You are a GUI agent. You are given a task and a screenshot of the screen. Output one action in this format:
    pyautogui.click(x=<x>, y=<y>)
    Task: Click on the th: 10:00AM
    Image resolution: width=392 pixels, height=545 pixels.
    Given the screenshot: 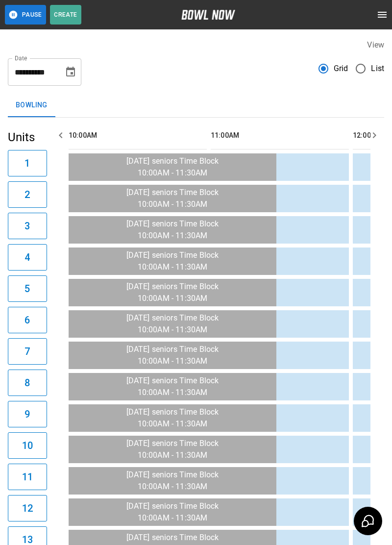 What is the action you would take?
    pyautogui.click(x=138, y=136)
    